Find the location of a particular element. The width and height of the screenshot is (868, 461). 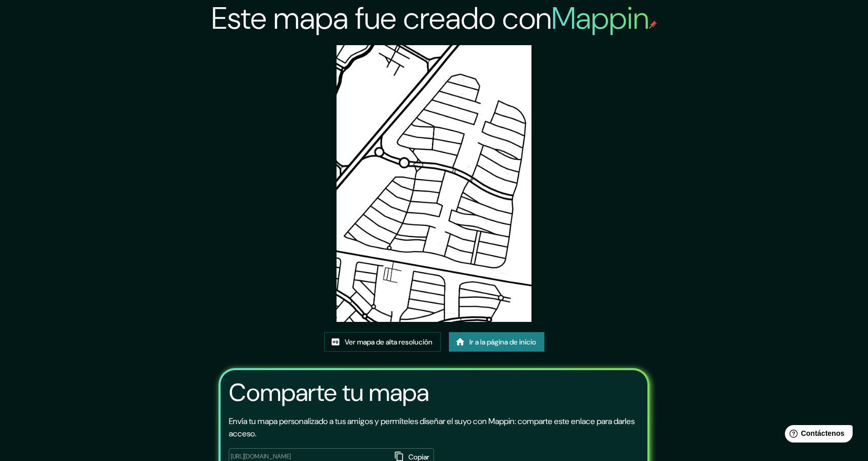

img: pin de mapeo is located at coordinates (653, 25).